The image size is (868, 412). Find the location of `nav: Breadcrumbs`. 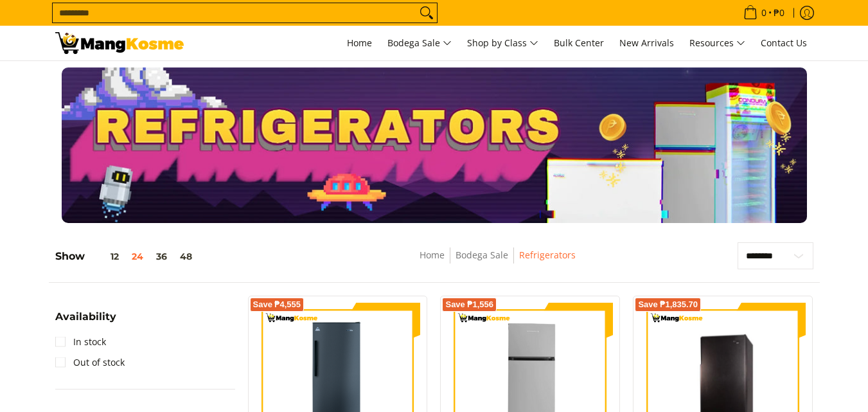

nav: Breadcrumbs is located at coordinates (497, 262).